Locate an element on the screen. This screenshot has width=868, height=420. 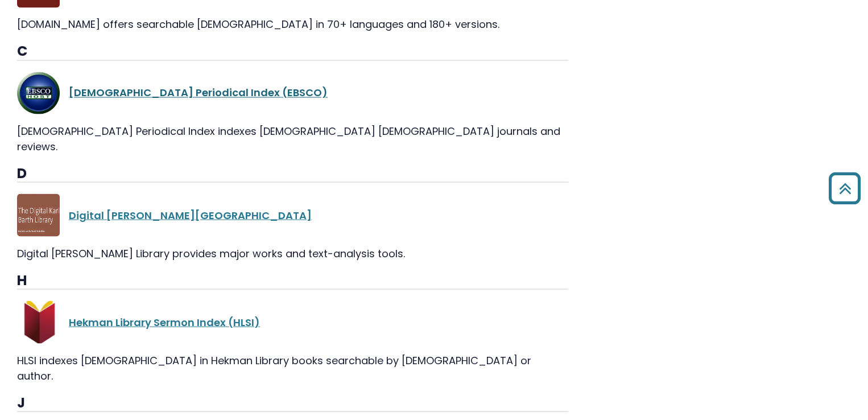
h3: C is located at coordinates (292, 52).